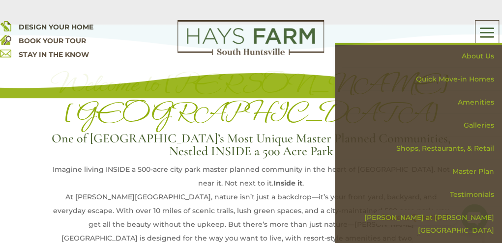 The width and height of the screenshot is (502, 243). What do you see at coordinates (422, 195) in the screenshot?
I see `a: Testimonials` at bounding box center [422, 195].